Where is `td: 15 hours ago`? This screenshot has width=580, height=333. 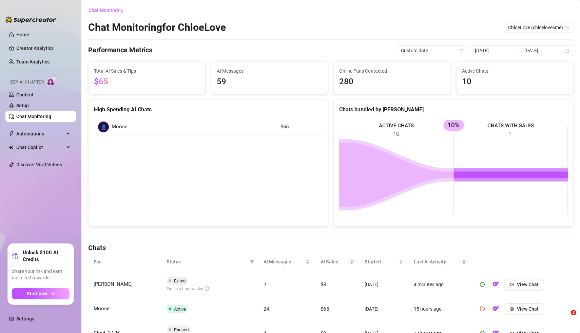 td: 15 hours ago is located at coordinates (440, 309).